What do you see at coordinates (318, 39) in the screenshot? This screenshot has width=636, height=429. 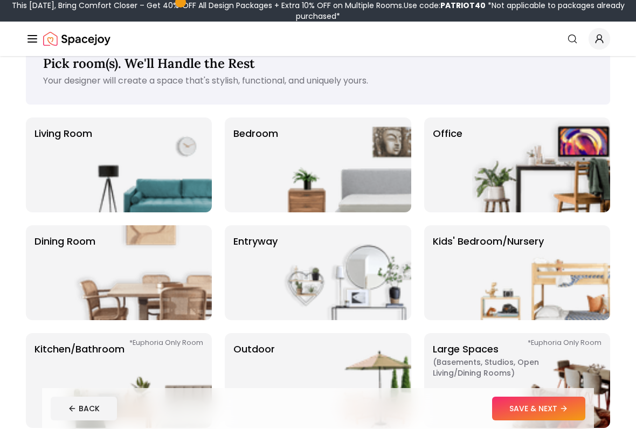 I see `nav: Global` at bounding box center [318, 39].